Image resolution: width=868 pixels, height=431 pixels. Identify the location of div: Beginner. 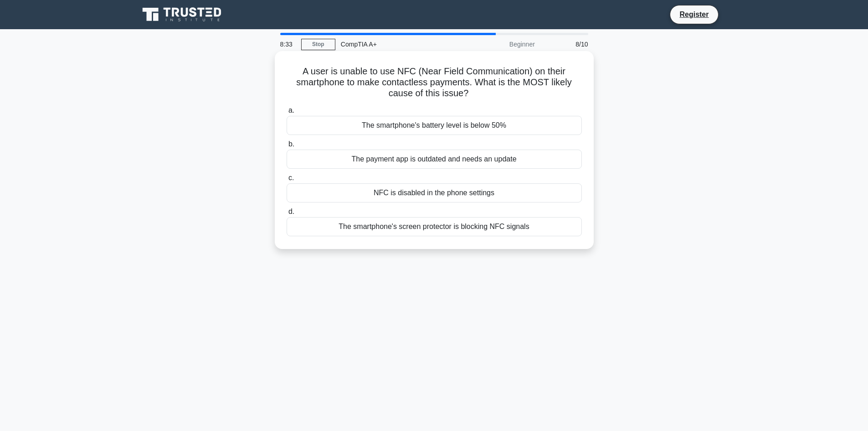
(500, 44).